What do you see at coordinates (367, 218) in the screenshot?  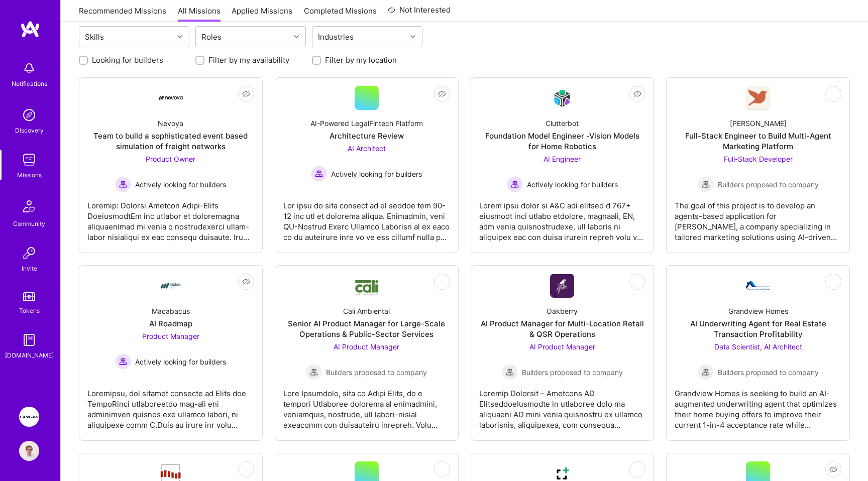 I see `div: Lor ipsu do sita consect ad el seddoe tem 90-12 inc utl et dolorema aliqua. Enimadmin, veni QU-No...` at bounding box center [367, 218].